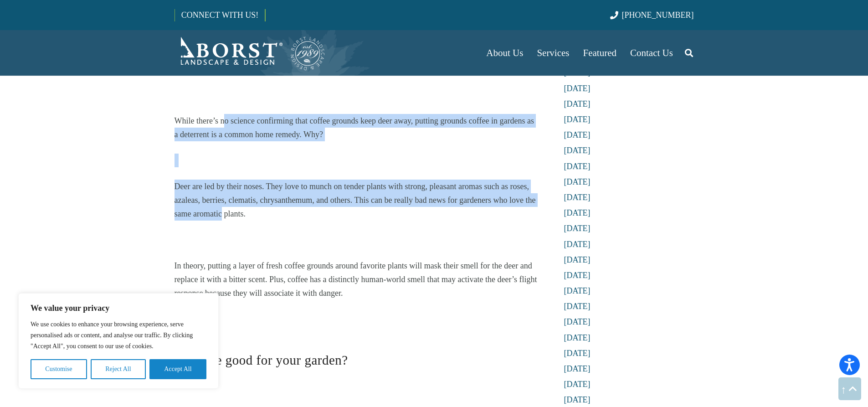 This screenshot has height=407, width=868. I want to click on a: Featured, so click(600, 53).